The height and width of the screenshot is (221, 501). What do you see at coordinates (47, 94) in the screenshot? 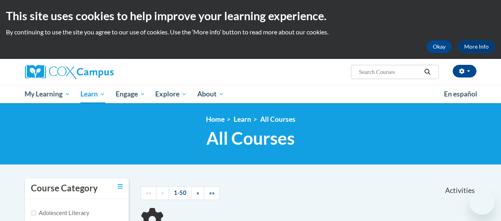
I see `span: My Learning` at bounding box center [47, 94].